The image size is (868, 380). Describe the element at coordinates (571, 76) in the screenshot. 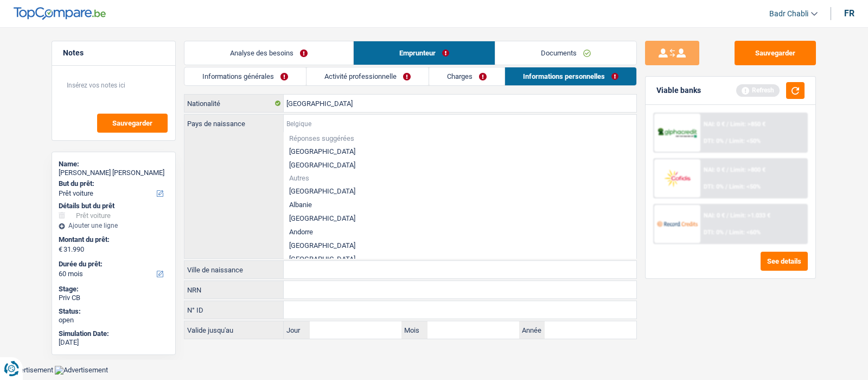

I see `a: Informations personnelles` at that location.